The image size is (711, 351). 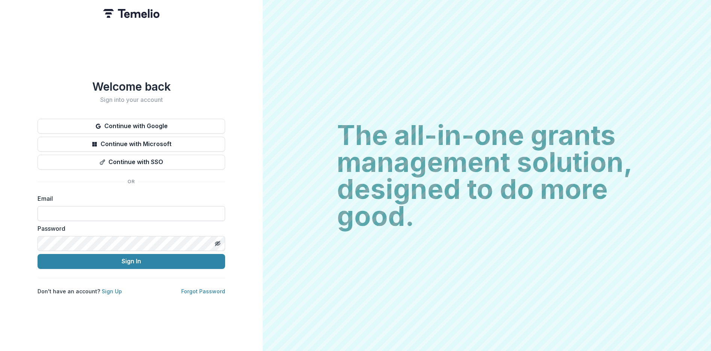 What do you see at coordinates (131, 100) in the screenshot?
I see `h2: Sign into your account` at bounding box center [131, 100].